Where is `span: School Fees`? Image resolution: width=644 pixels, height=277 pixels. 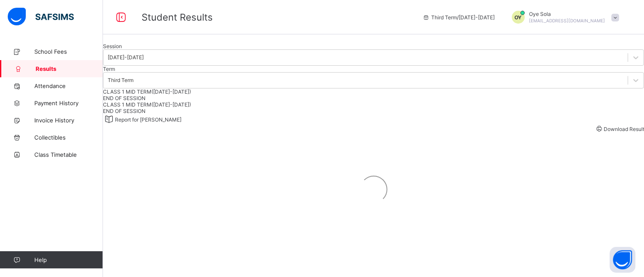
span: School Fees is located at coordinates (69, 52).